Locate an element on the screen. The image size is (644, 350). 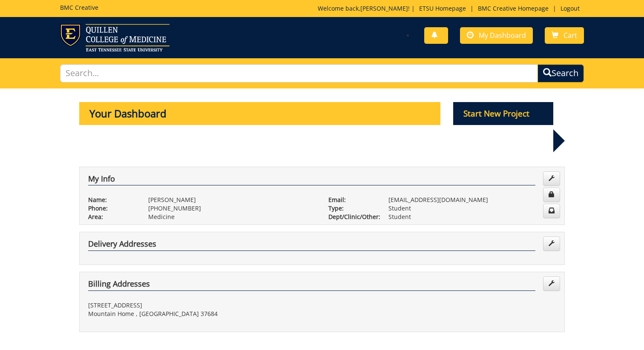
a: BMC Creative Homepage is located at coordinates (513, 8).